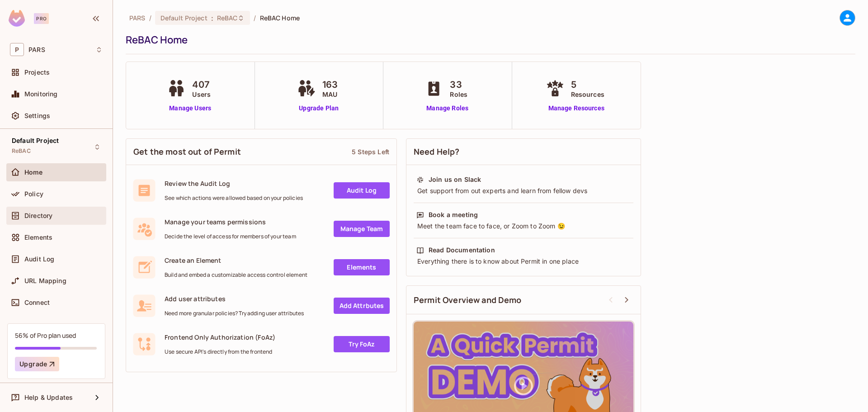 This screenshot has height=412, width=868. I want to click on span: Get the most out of Permit, so click(187, 151).